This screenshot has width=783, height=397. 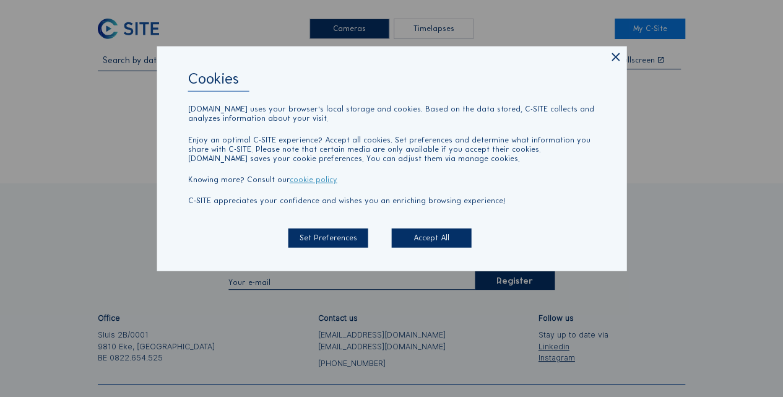 What do you see at coordinates (392, 148) in the screenshot?
I see `p: Enjoy an optimal C-SITE experience? Accept all cookies. Set preferences and determine what inform...` at bounding box center [392, 148].